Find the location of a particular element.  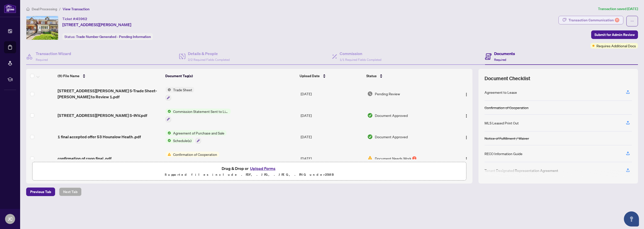

span: Submit for Admin Review is located at coordinates (615, 35).